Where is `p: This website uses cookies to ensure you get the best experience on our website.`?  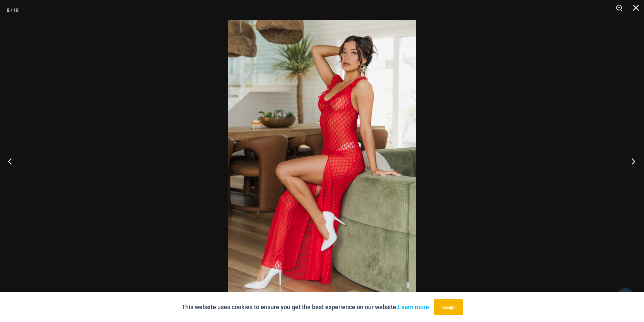 p: This website uses cookies to ensure you get the best experience on our website. is located at coordinates (305, 308).